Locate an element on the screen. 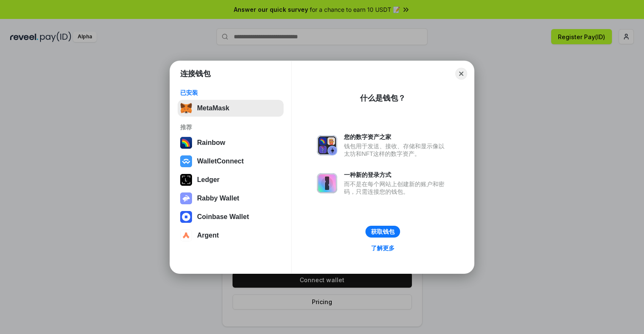 The width and height of the screenshot is (644, 334). button: 获取钱包 is located at coordinates (383, 232).